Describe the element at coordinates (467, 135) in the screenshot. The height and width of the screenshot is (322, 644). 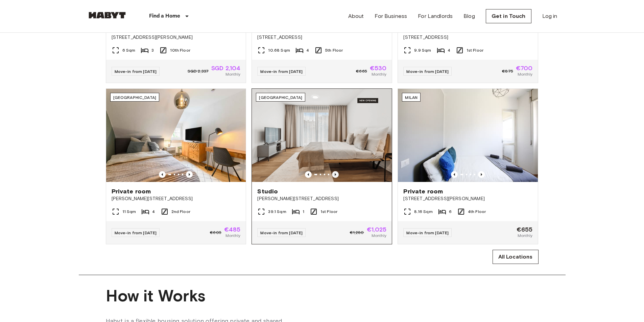
I see `img: Marketing picture of unit IT-14-111-001-006` at that location.